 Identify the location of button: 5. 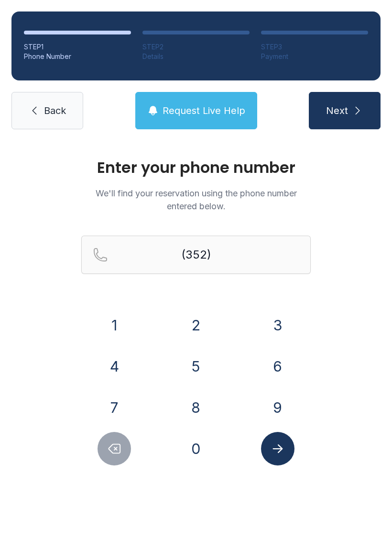
(196, 366).